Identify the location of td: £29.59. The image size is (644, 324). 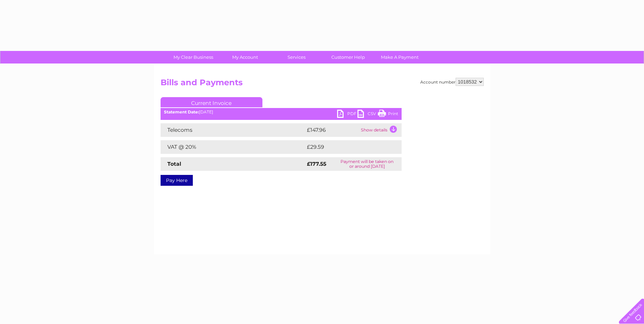
(347, 147).